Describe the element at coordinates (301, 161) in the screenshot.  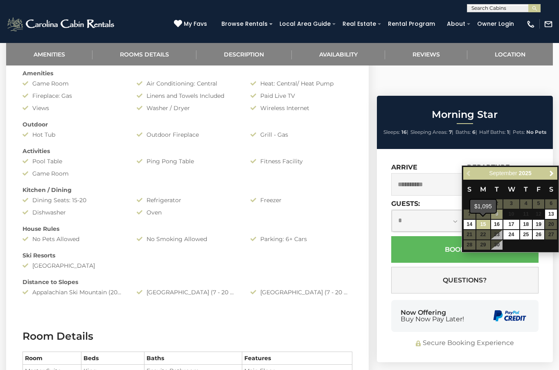
I see `div: Fitness Facility` at that location.